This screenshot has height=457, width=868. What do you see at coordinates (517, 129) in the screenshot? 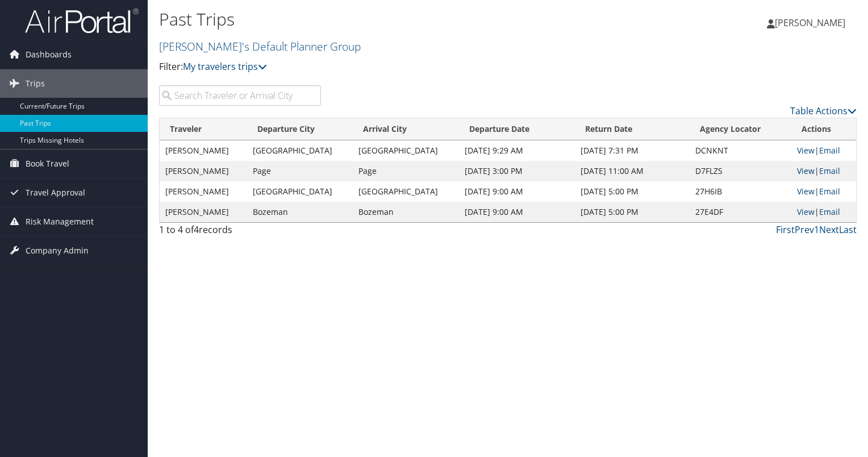
I see `th: Departure Date: activate to sort column ascending` at bounding box center [517, 129].